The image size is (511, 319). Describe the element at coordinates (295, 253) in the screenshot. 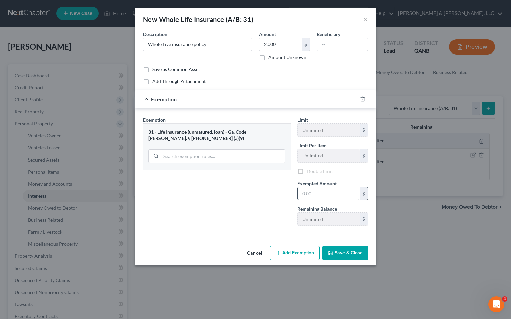

I see `button: Add Exemption` at that location.